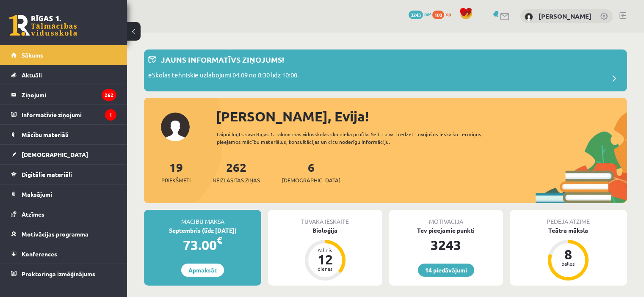 The width and height of the screenshot is (644, 297). Describe the element at coordinates (69, 115) in the screenshot. I see `legend: Informatīvie ziņojumi` at that location.